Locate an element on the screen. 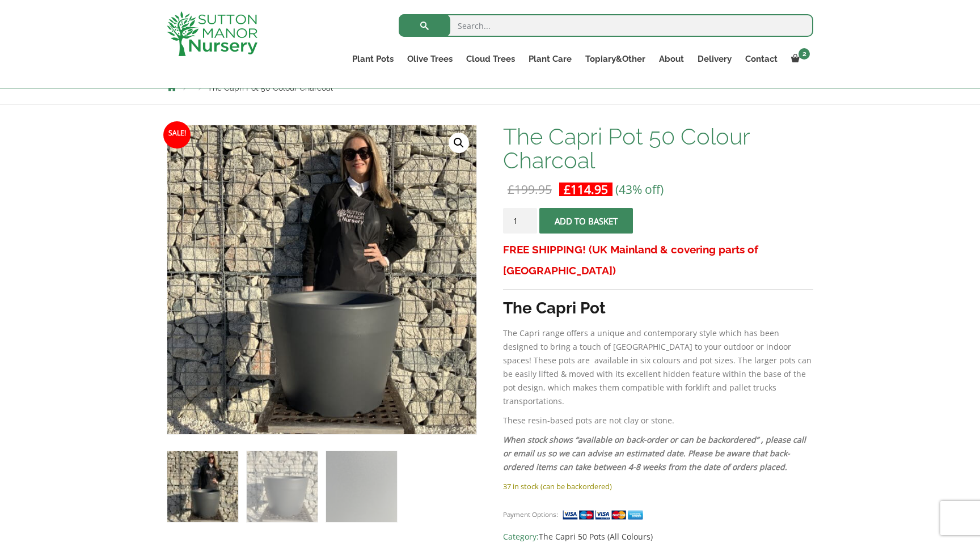 This screenshot has height=543, width=980. bdi: 199.95 is located at coordinates (529, 189).